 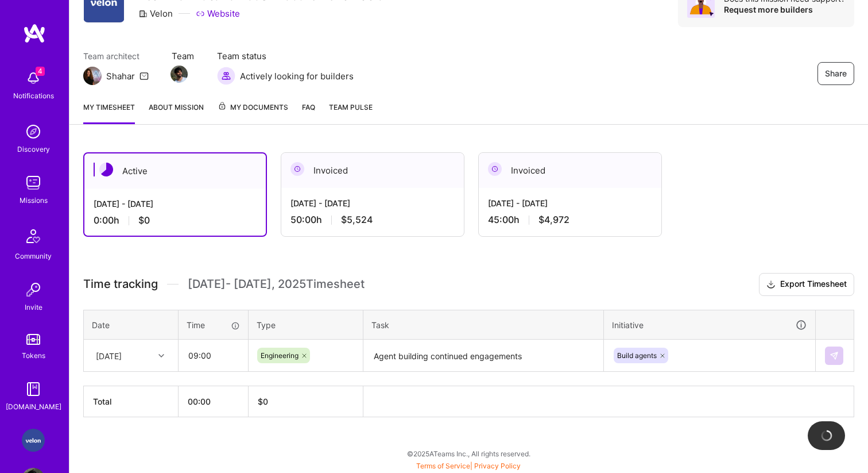 I want to click on div: Community, so click(x=33, y=256).